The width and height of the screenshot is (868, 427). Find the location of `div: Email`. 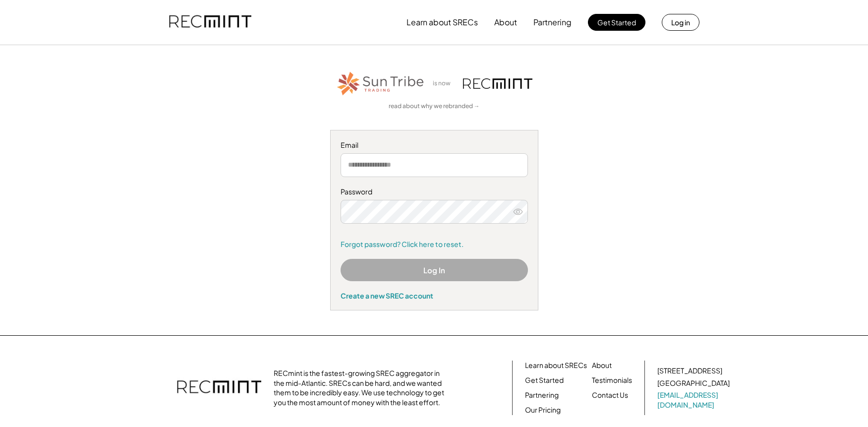

div: Email is located at coordinates (434, 145).